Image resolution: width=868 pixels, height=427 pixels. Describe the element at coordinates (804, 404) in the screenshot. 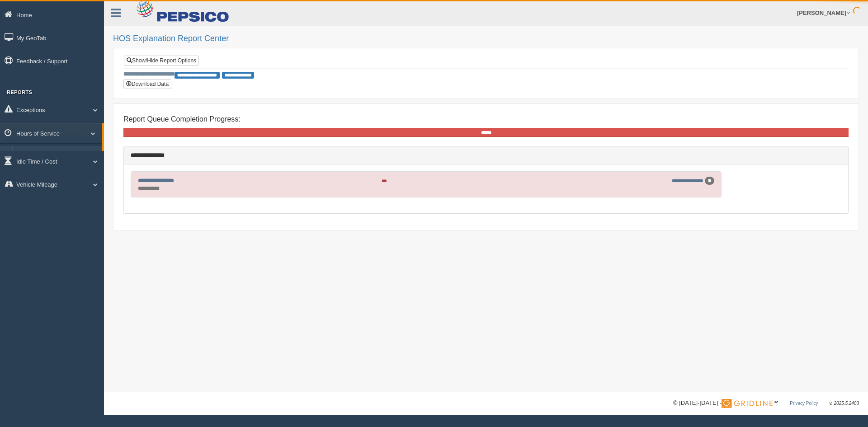

I see `a: Privacy Policy` at that location.